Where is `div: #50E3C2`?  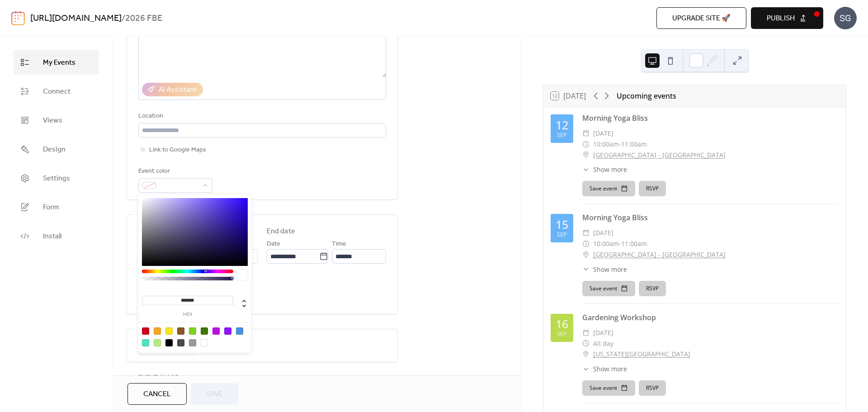
div: #50E3C2 is located at coordinates (146, 343).